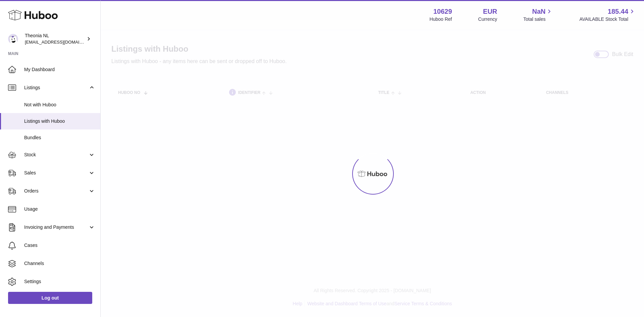 This screenshot has height=317, width=644. I want to click on span: Total sales, so click(538, 19).